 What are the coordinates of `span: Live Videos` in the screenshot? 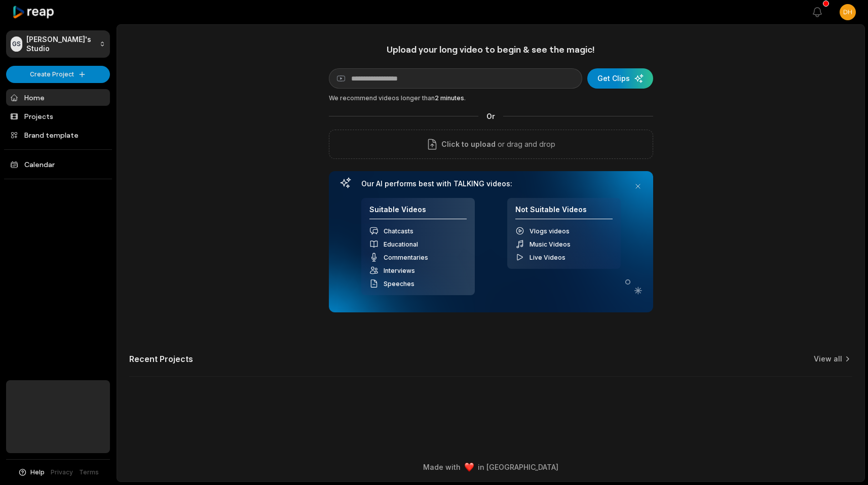 It's located at (547, 257).